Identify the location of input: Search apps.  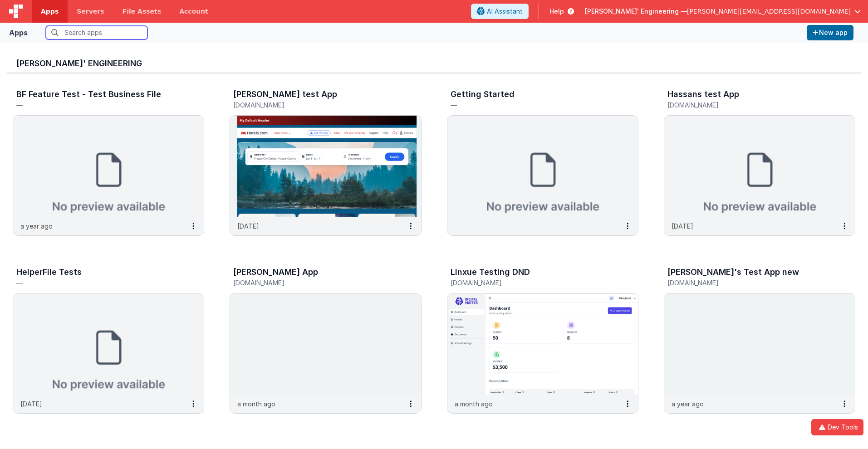
(97, 33).